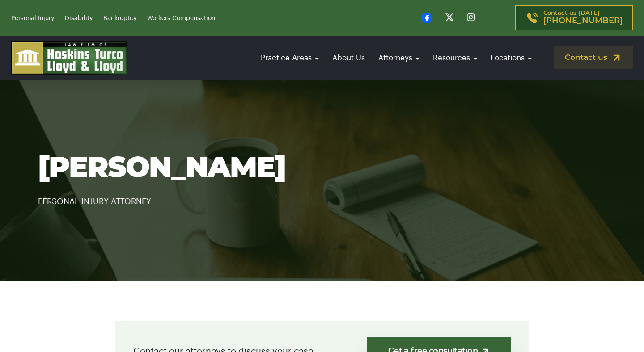 The image size is (644, 352). What do you see at coordinates (290, 58) in the screenshot?
I see `a: Practice Areas` at bounding box center [290, 58].